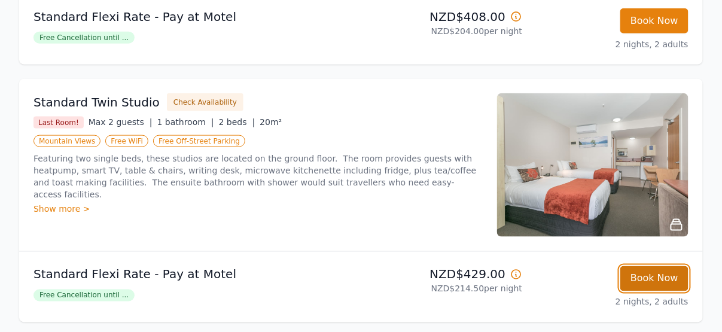 The image size is (722, 332). Describe the element at coordinates (205, 102) in the screenshot. I see `button: Check Availability` at that location.